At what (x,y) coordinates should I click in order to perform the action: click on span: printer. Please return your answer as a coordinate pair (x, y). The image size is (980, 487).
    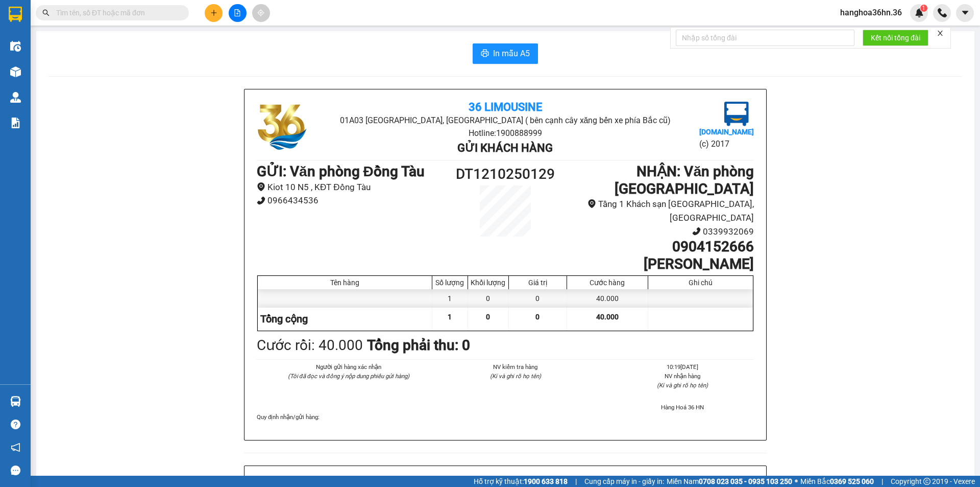
    Looking at the image, I should click on (485, 54).